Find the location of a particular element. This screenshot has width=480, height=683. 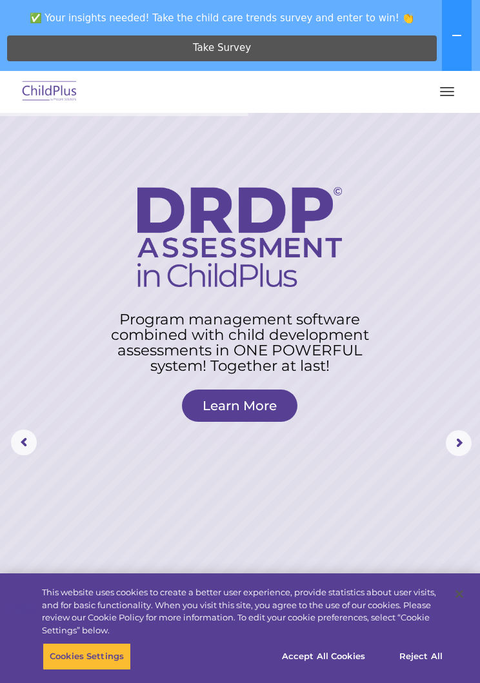

span: Phone number is located at coordinates (234, 132).